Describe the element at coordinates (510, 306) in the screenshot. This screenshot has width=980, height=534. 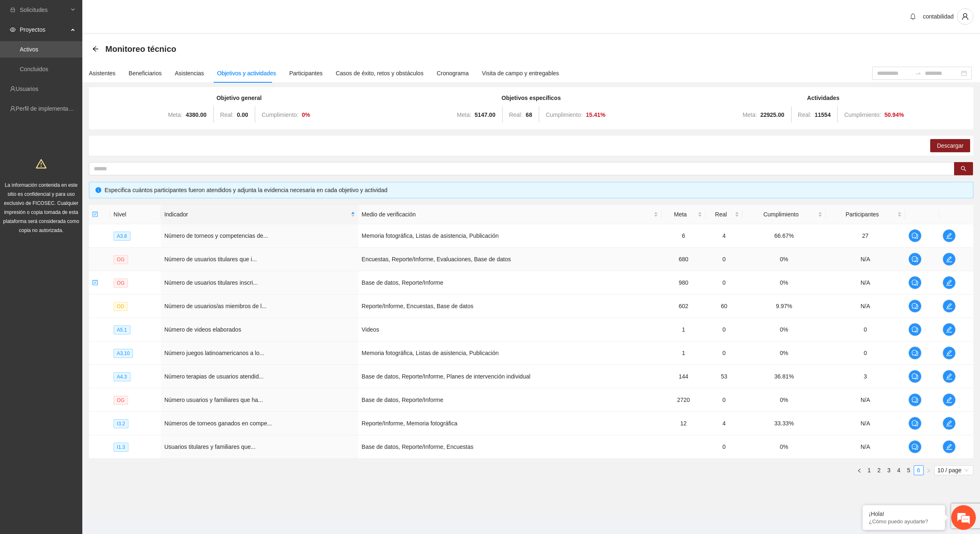
I see `td: Reporte/Informe, Encuestas, Base de datos` at that location.